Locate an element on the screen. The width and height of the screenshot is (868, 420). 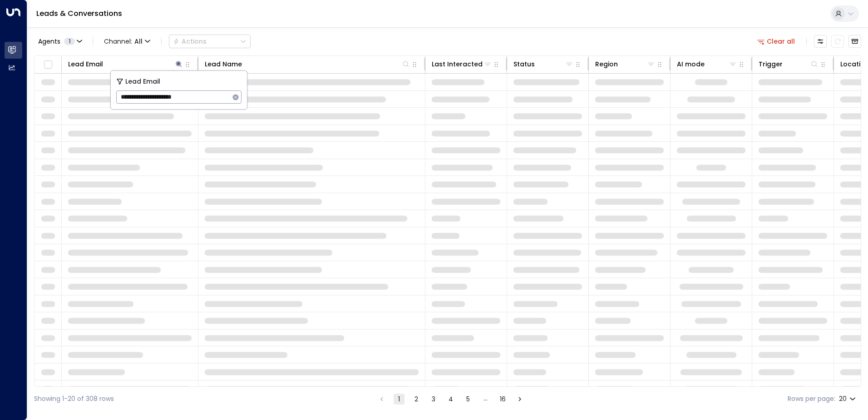
button: Actions is located at coordinates (209, 41).